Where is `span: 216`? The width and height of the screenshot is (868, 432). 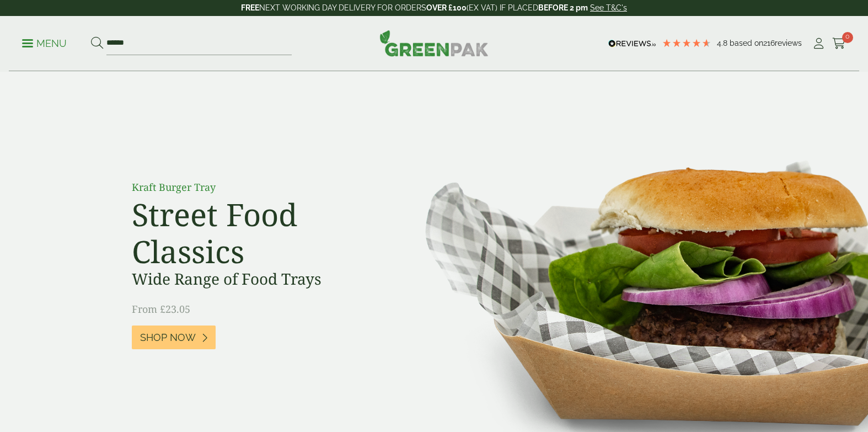
span: 216 is located at coordinates (769, 43).